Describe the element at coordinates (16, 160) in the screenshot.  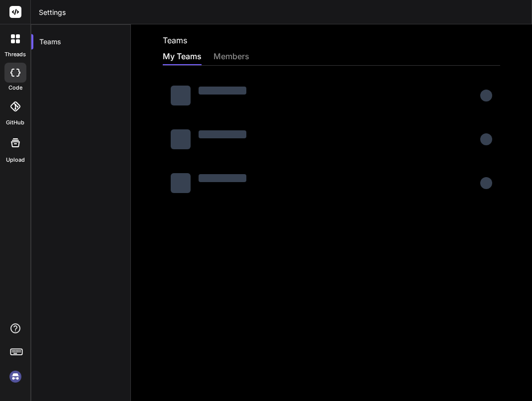
I see `label: Upload` at that location.